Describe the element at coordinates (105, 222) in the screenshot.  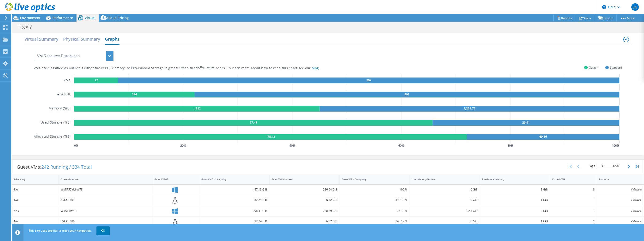
I see `div: SVGOTF06` at that location.